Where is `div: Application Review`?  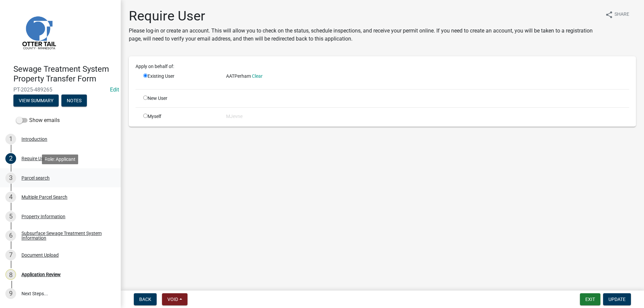 div: Application Review is located at coordinates (41, 275).